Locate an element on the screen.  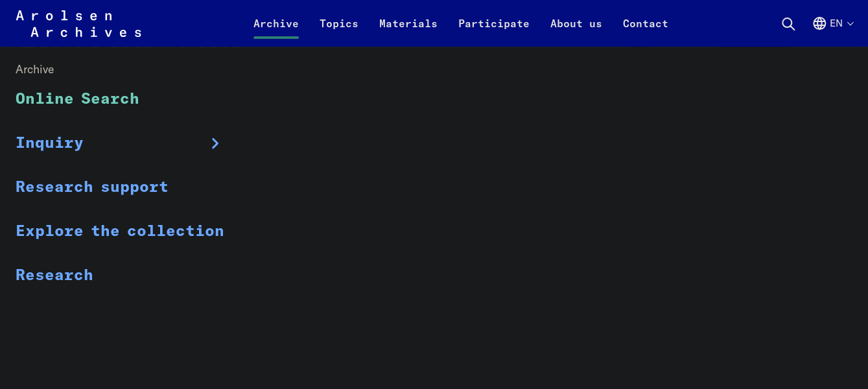
a: About us is located at coordinates (576, 31).